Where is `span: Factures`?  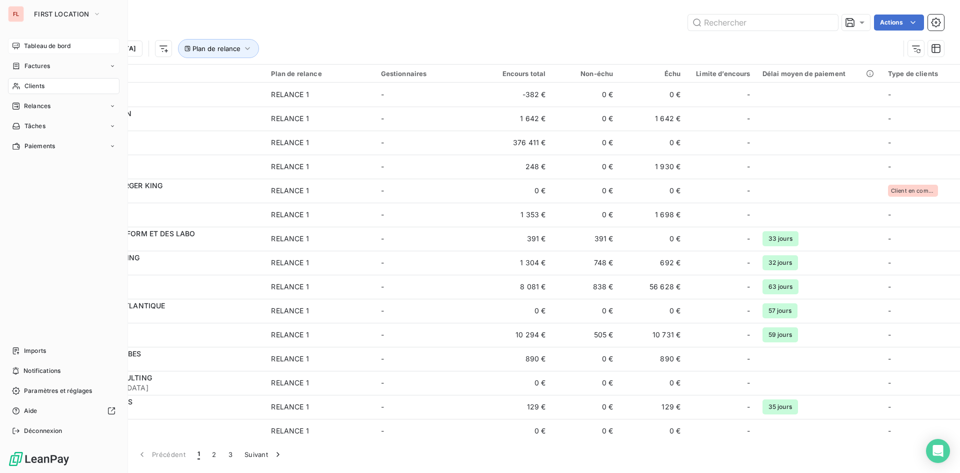
span: Factures is located at coordinates (37, 66).